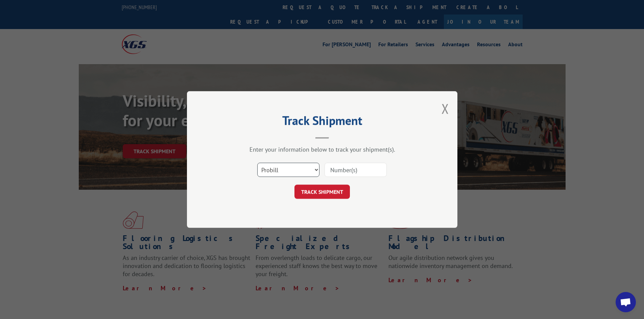 The width and height of the screenshot is (644, 319). Describe the element at coordinates (445, 108) in the screenshot. I see `button: Close modal` at that location.